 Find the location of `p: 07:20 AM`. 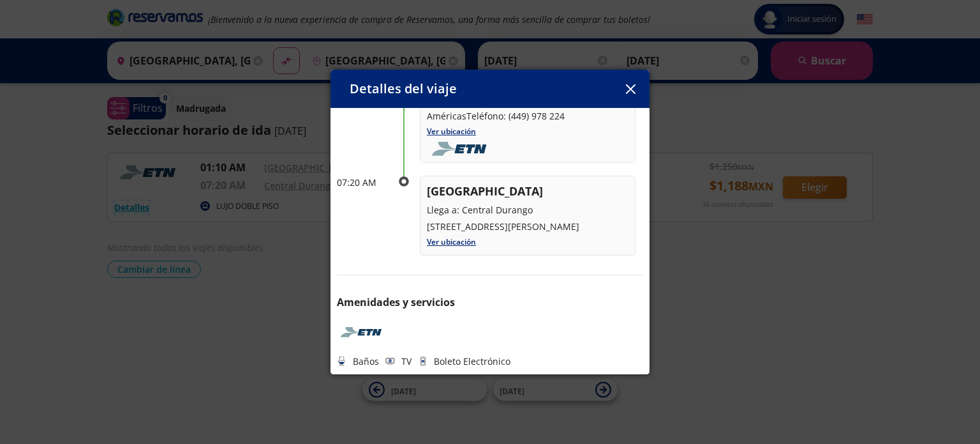

p: 07:20 AM is located at coordinates (362, 182).